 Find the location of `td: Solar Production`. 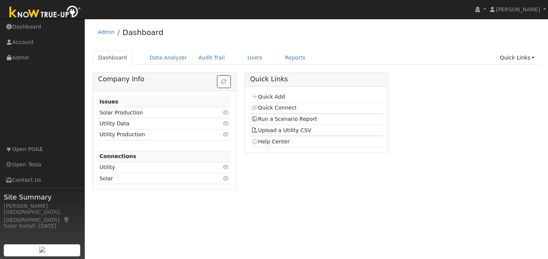

td: Solar Production is located at coordinates (154, 113).